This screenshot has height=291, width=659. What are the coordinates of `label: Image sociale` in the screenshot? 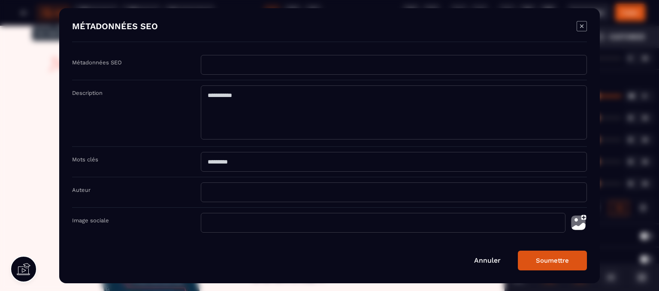 It's located at (91, 220).